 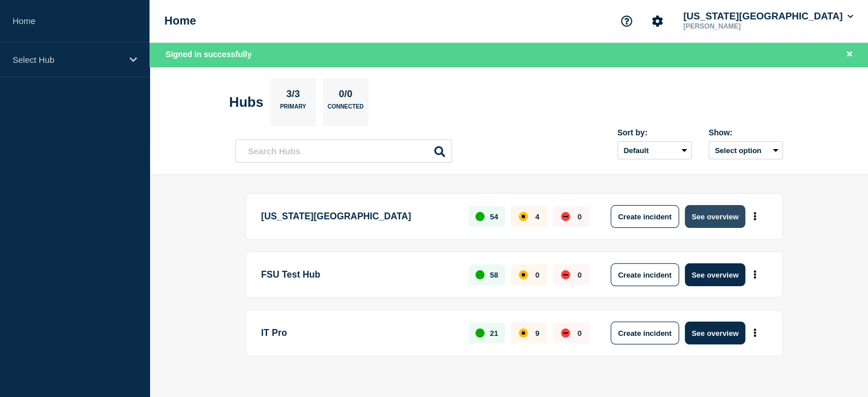 I want to click on div: Show:, so click(x=746, y=133).